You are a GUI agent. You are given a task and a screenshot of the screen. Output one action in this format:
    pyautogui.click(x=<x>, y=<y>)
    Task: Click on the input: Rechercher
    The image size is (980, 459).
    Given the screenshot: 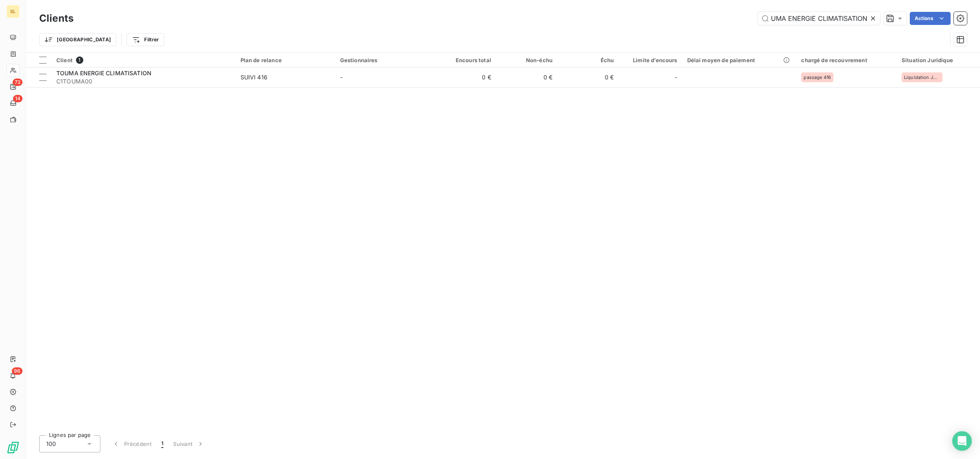 What is the action you would take?
    pyautogui.click(x=820, y=18)
    